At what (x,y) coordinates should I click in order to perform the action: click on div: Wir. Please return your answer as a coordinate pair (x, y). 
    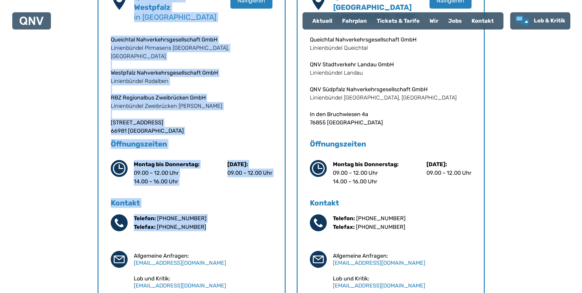
    Looking at the image, I should click on (434, 21).